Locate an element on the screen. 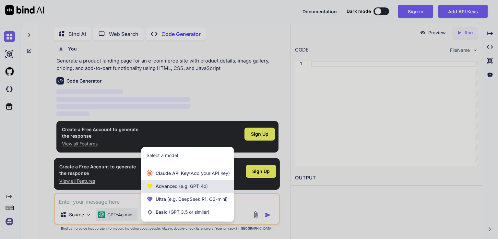  span: Claude API Key is located at coordinates (193, 173).